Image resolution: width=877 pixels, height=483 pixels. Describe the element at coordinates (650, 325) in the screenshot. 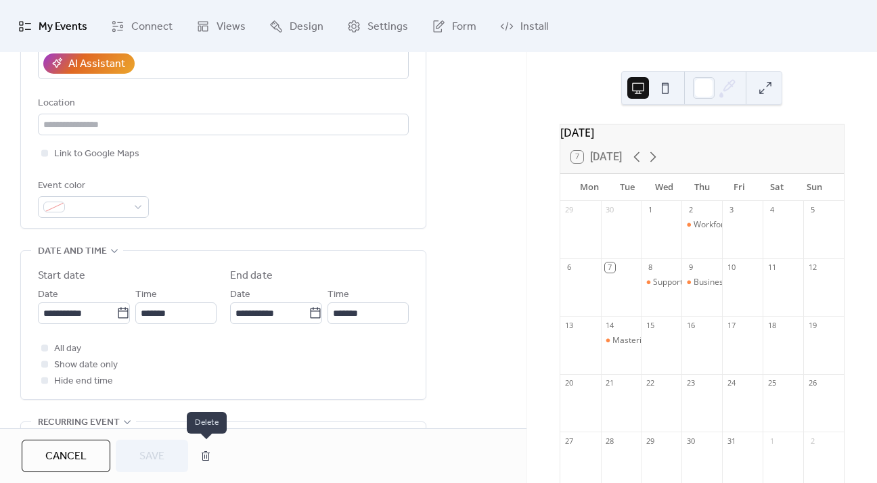

I see `div: 15` at that location.